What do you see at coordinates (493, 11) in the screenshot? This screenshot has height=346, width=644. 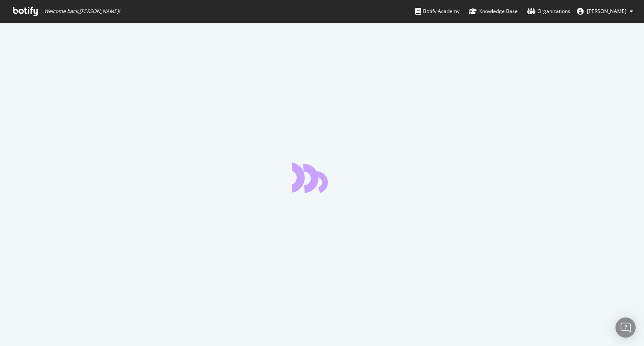 I see `div: Knowledge Base` at bounding box center [493, 11].